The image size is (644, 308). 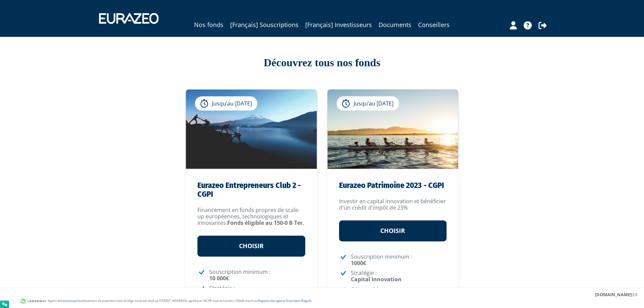 What do you see at coordinates (391, 185) in the screenshot?
I see `a: Eurazeo Patrimoine 2023 - CGPI` at bounding box center [391, 185].